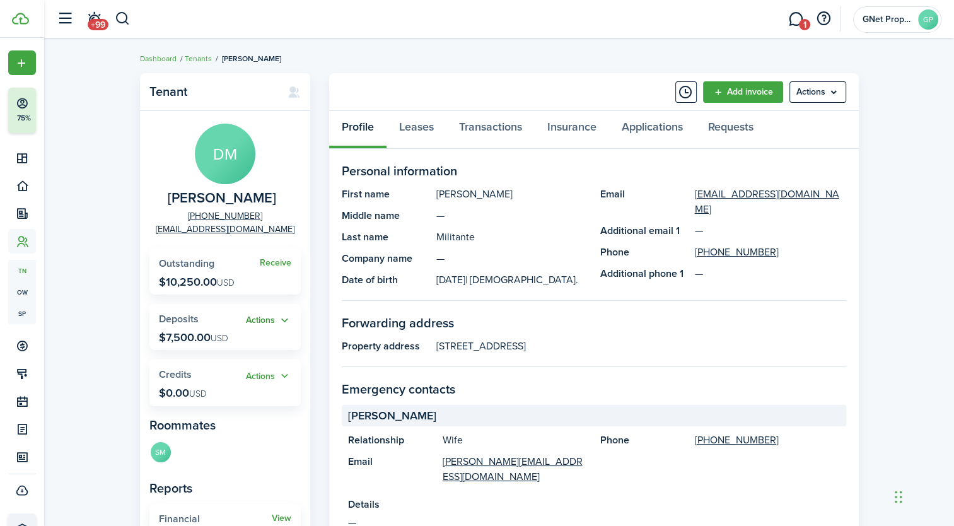 The image size is (954, 526). What do you see at coordinates (888, 20) in the screenshot?
I see `span: GNet Properties Inc` at bounding box center [888, 20].